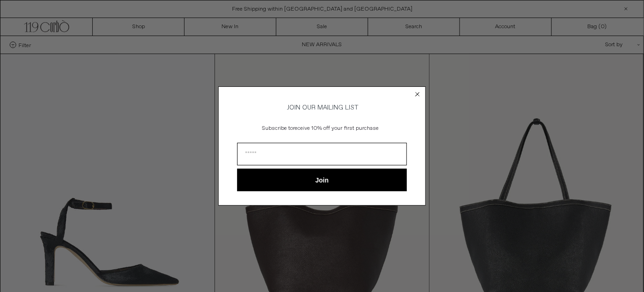 The width and height of the screenshot is (644, 292). Describe the element at coordinates (278, 128) in the screenshot. I see `span: Subscribe to` at that location.